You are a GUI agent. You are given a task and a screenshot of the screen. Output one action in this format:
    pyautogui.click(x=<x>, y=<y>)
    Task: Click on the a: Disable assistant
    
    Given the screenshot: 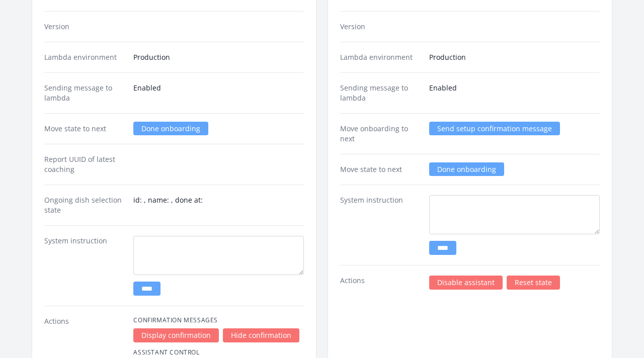 What is the action you would take?
    pyautogui.click(x=466, y=283)
    